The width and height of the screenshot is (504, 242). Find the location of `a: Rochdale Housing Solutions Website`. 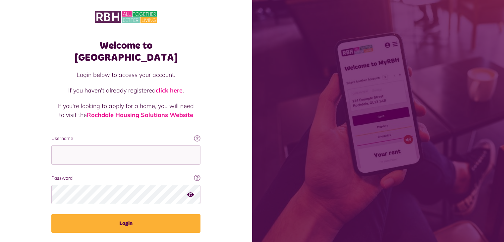

a: Rochdale Housing Solutions Website is located at coordinates (140, 115).